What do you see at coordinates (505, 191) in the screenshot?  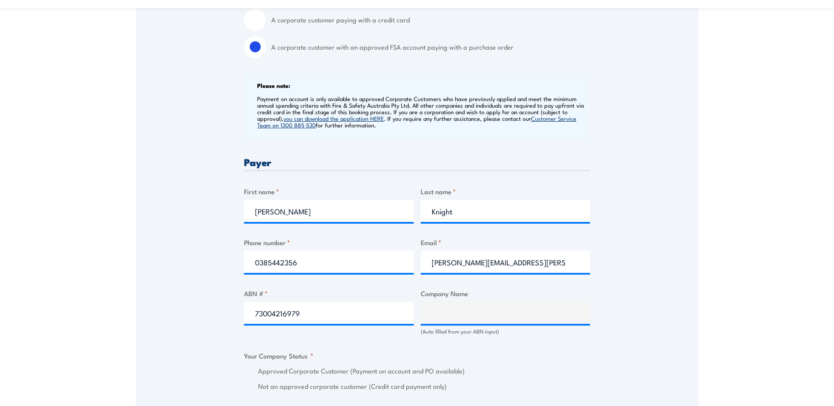 I see `label: Last name` at bounding box center [505, 191].